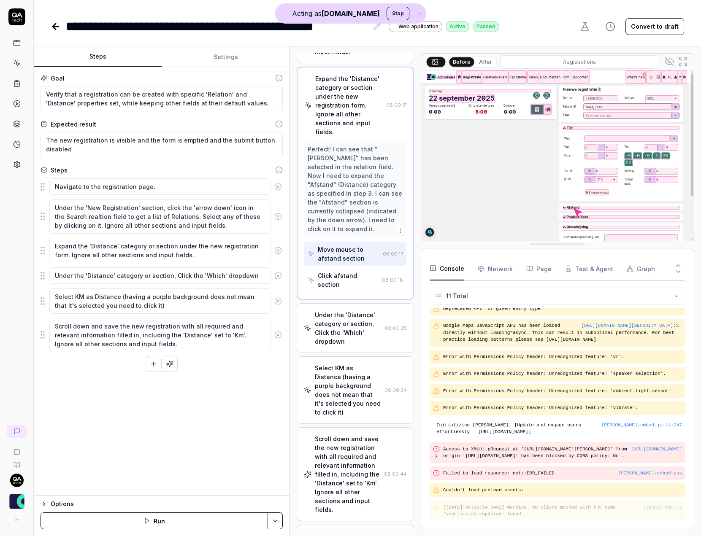  Describe the element at coordinates (392, 280) in the screenshot. I see `time: 08:00:18` at that location.